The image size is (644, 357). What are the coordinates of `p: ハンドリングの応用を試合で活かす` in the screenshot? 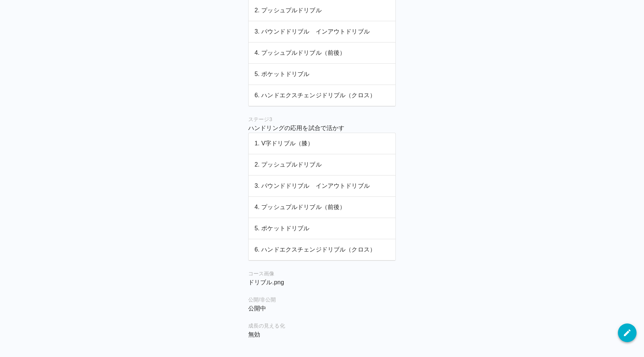 It's located at (322, 128).